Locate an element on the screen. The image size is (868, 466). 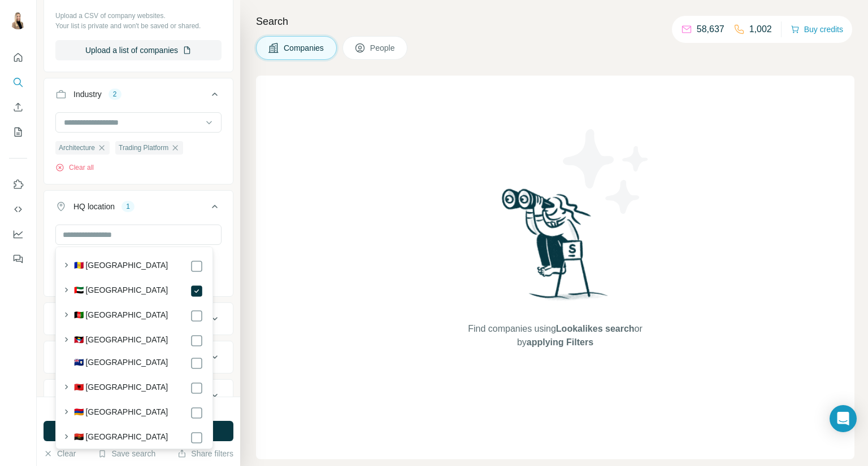
button: Technologies is located at coordinates (139, 395).